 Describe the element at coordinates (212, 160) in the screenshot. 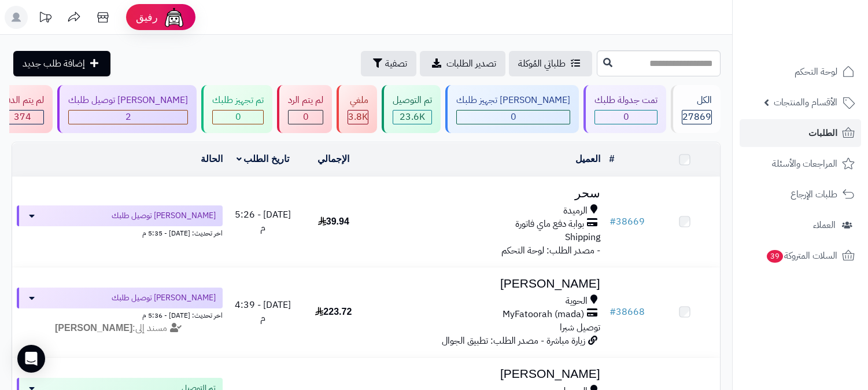

I see `a: الحالة` at that location.